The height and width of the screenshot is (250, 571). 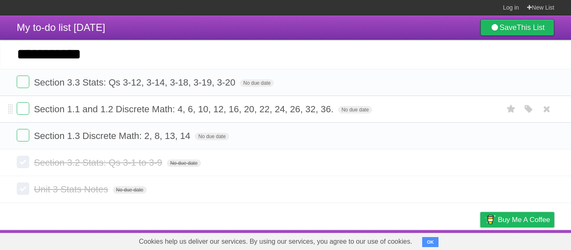 I want to click on span: Section 3.3 Stats: Qs 3-12, 3-14, 3-18, 3-19, 3-20, so click(x=135, y=82).